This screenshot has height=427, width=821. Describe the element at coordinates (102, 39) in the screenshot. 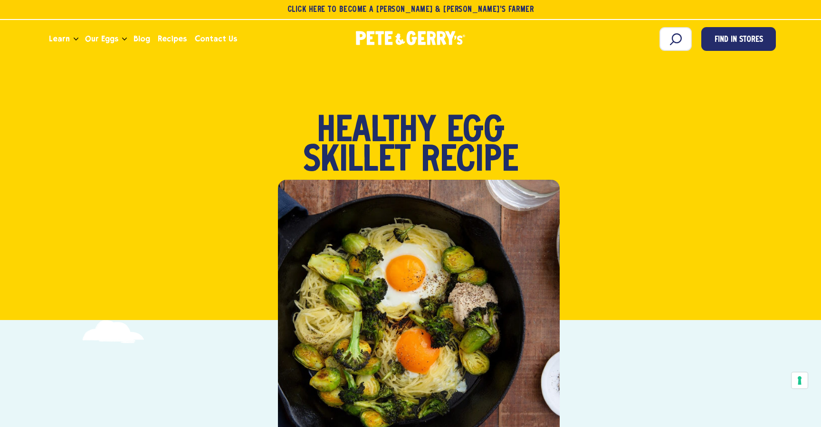

I see `a: Our Eggs` at that location.